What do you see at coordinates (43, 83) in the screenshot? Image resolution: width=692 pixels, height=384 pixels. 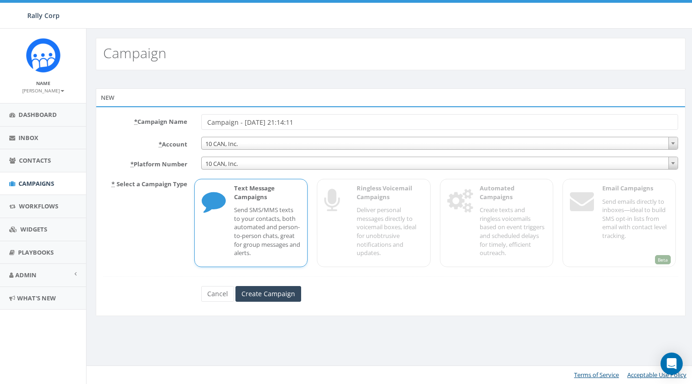 I see `small: Name` at bounding box center [43, 83].